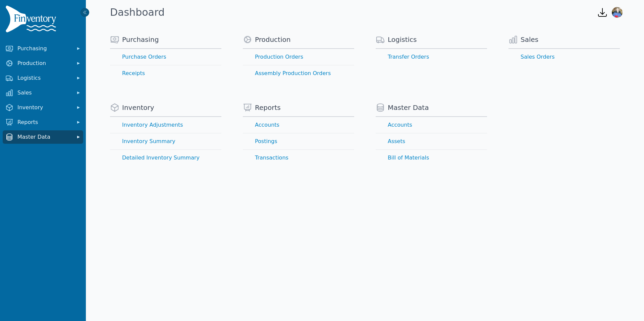 The height and width of the screenshot is (321, 644). I want to click on button: Purchasing, so click(43, 49).